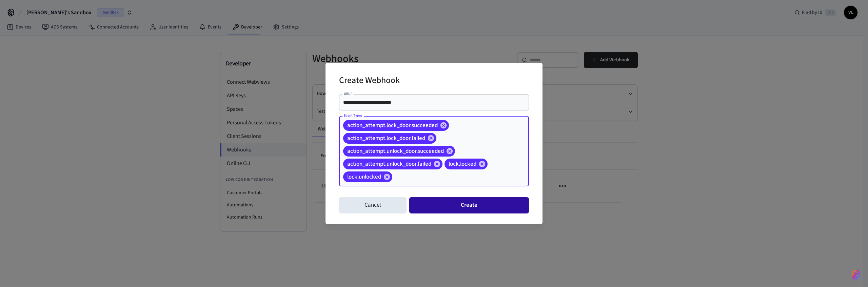 This screenshot has width=868, height=287. I want to click on div: lock.unlocked, so click(367, 177).